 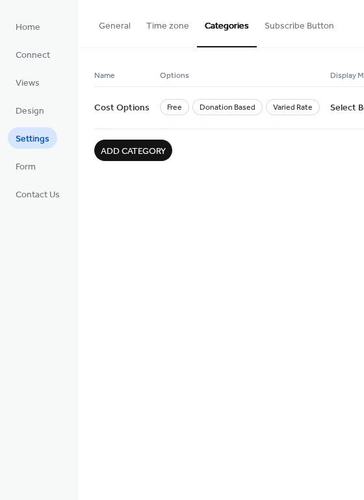 I want to click on a: Settings, so click(x=32, y=138).